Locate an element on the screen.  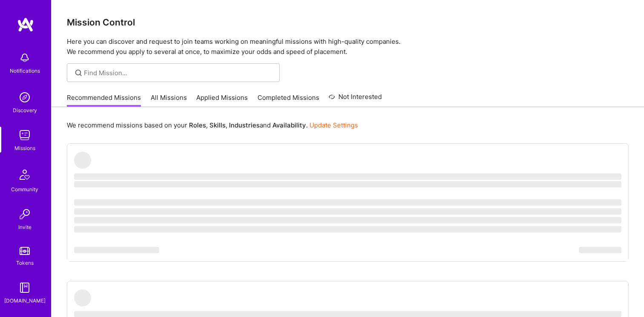
img: discovery is located at coordinates (25, 97).